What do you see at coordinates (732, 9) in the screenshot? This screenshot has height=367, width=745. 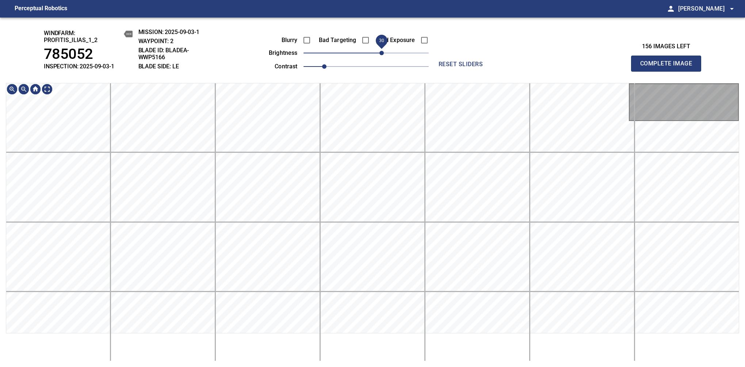 I see `span: arrow_drop_down` at bounding box center [732, 9].